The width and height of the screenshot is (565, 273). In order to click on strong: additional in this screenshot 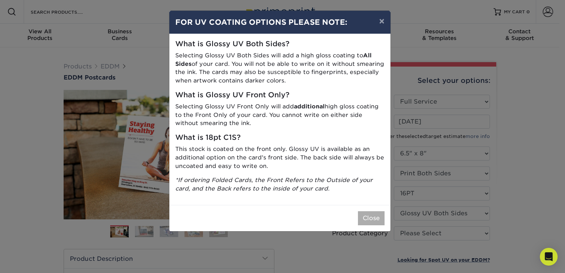, I will do `click(309, 106)`.